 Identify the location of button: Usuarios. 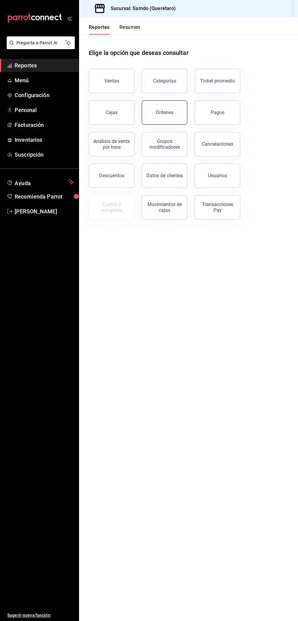
(217, 176).